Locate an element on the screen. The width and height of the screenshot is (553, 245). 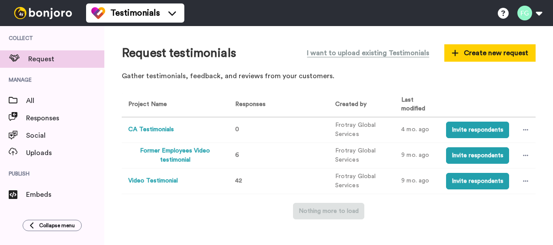
span: I want to upload existing Testimonials is located at coordinates (367, 53).